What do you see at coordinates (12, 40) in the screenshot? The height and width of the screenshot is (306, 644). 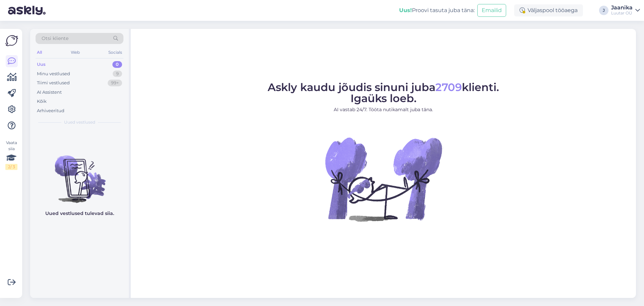 I see `img: Askly Logo` at bounding box center [12, 40].